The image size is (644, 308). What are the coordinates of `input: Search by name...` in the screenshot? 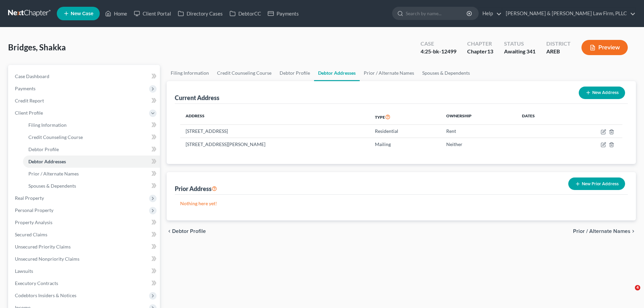 It's located at (437, 13).